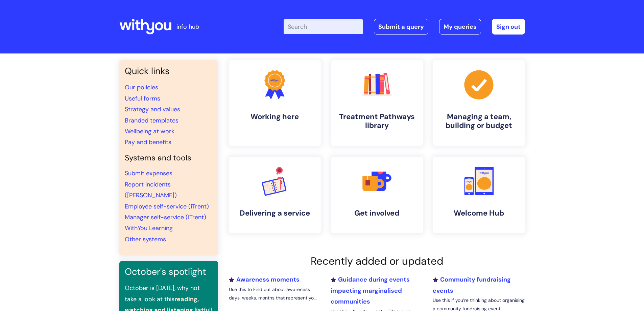 The image size is (644, 311). I want to click on h4: Managing a team, building or budget, so click(479, 121).